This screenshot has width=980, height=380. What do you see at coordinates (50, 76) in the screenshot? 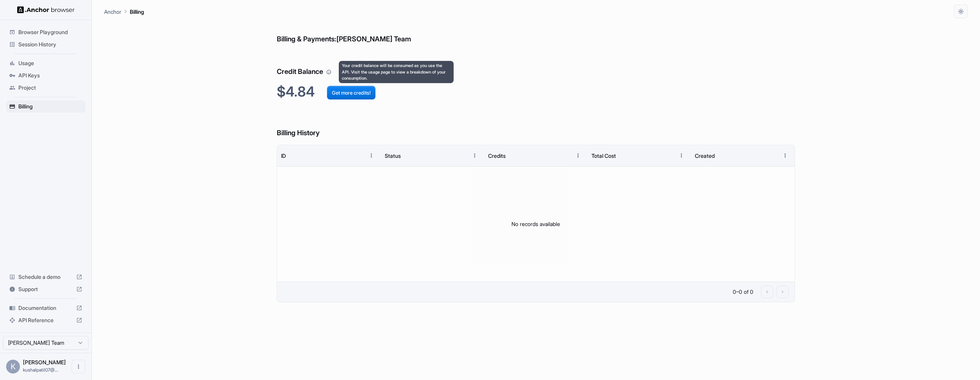
I see `span: API Keys` at bounding box center [50, 76].